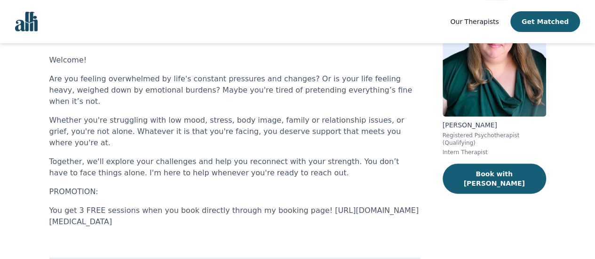 Image resolution: width=595 pixels, height=259 pixels. I want to click on button: Get Matched, so click(545, 22).